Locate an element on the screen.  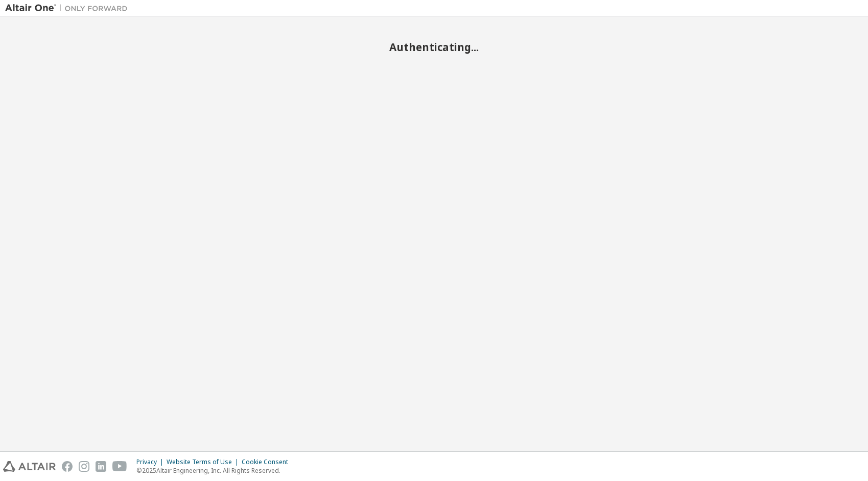
img: youtube.svg is located at coordinates (120, 466).